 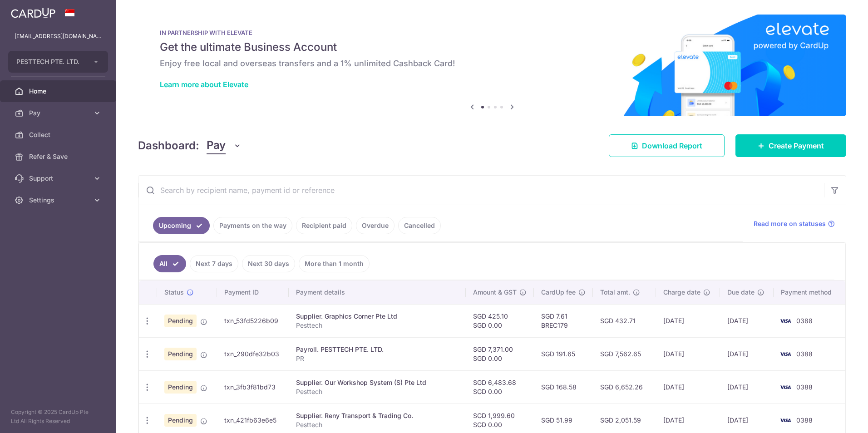 What do you see at coordinates (181, 226) in the screenshot?
I see `a: Upcoming` at bounding box center [181, 226].